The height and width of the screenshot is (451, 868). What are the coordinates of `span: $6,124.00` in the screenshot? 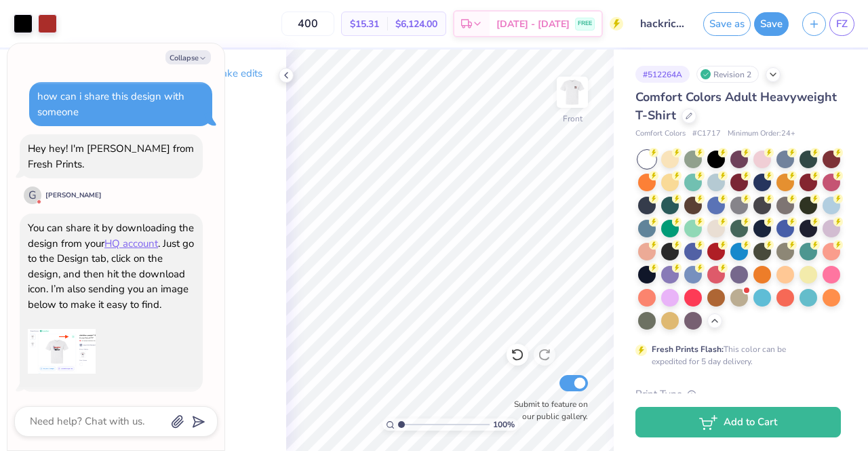 It's located at (416, 24).